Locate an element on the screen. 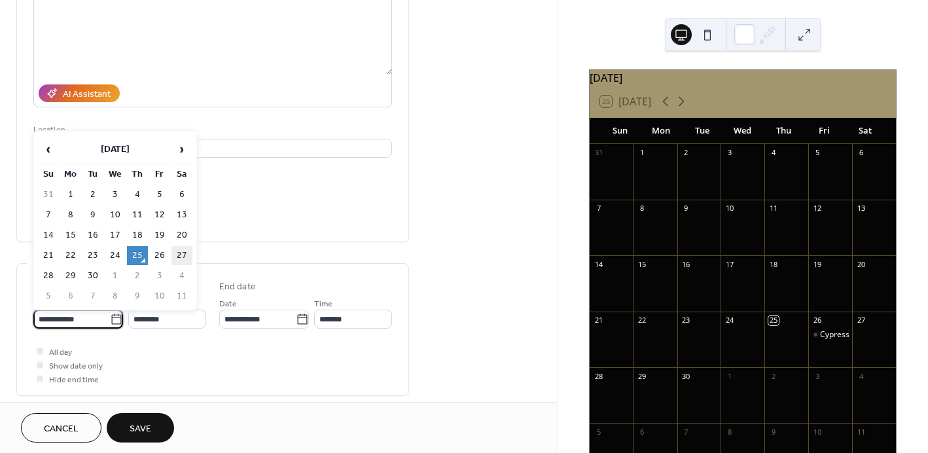 This screenshot has height=453, width=928. span: Save is located at coordinates (140, 429).